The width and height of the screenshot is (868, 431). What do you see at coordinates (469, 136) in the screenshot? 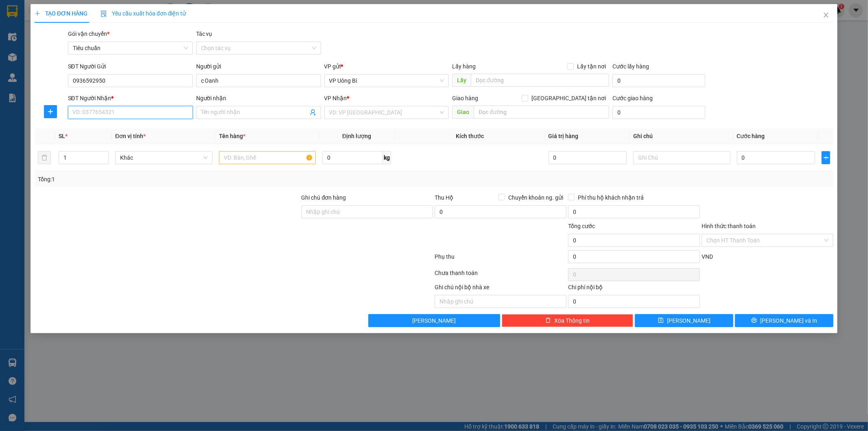
I see `span: Kích thước` at bounding box center [469, 136].